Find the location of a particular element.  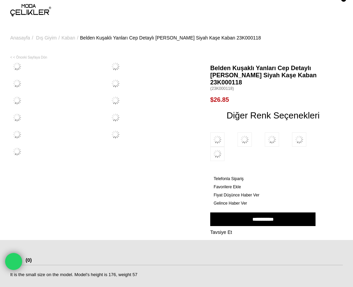

span: Fiyat Düşünce Haber Ver is located at coordinates (236, 195).